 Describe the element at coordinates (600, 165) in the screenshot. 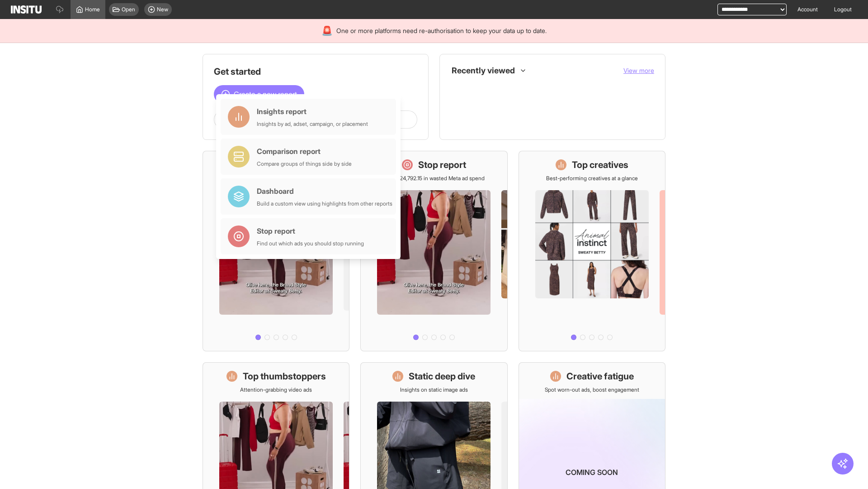

I see `h1: Top creatives` at that location.